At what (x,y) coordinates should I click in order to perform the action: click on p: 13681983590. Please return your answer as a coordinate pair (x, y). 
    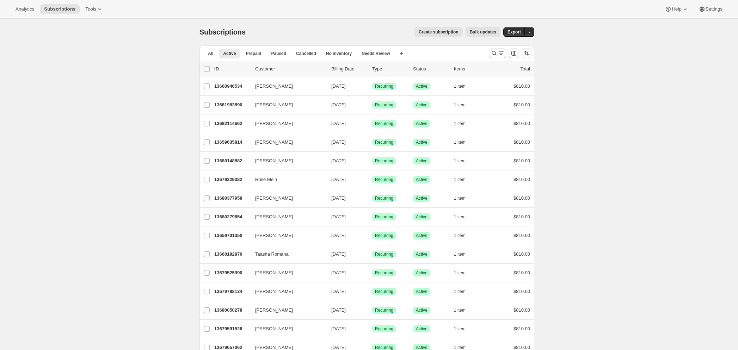
    Looking at the image, I should click on (232, 105).